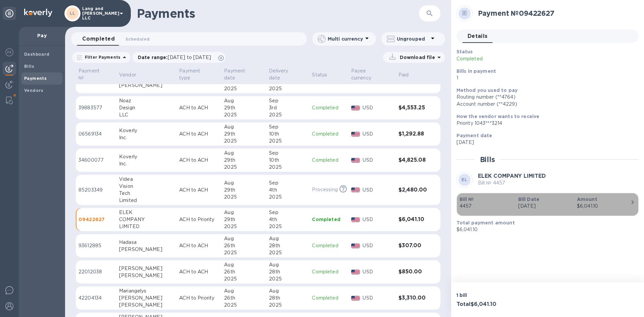 The image size is (644, 317). What do you see at coordinates (476, 71) in the screenshot?
I see `b: Bills in payment` at bounding box center [476, 71].